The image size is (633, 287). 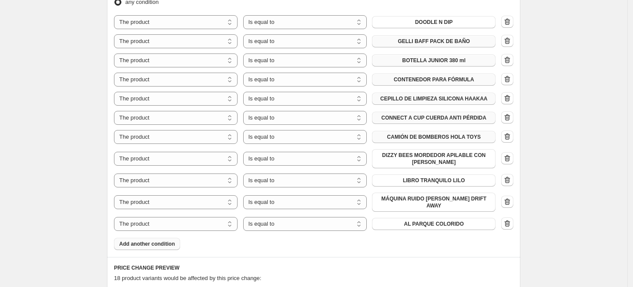 I want to click on span: DOODLE N DIP, so click(x=434, y=22).